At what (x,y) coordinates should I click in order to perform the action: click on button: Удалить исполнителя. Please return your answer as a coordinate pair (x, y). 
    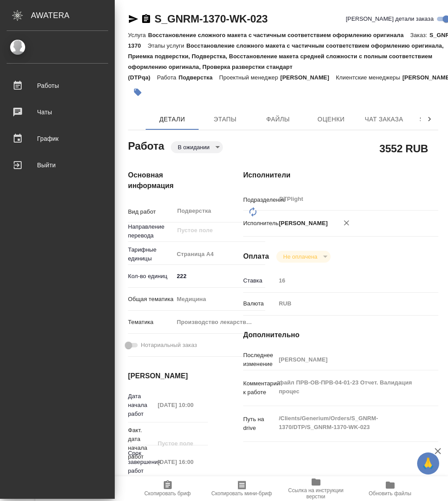
    Looking at the image, I should click on (346, 223).